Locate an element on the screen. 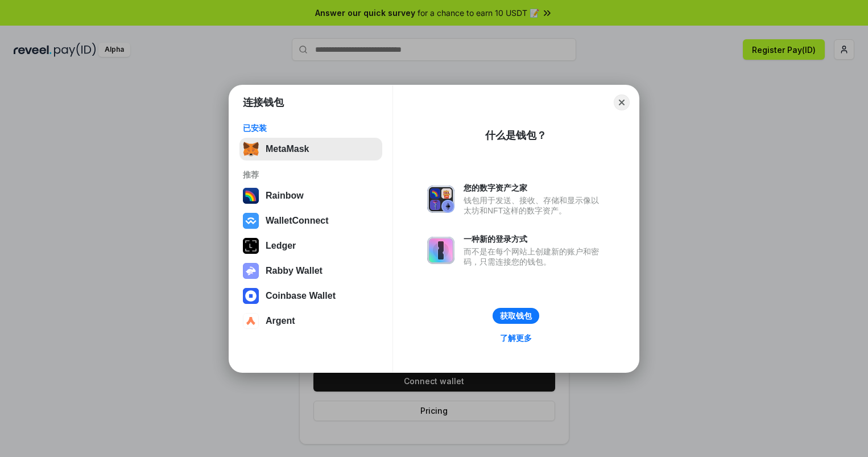 This screenshot has width=868, height=457. div: 钱包用于发送、接收、存储和显示像以太坊和NFT这样的数字资产。 is located at coordinates (534, 206).